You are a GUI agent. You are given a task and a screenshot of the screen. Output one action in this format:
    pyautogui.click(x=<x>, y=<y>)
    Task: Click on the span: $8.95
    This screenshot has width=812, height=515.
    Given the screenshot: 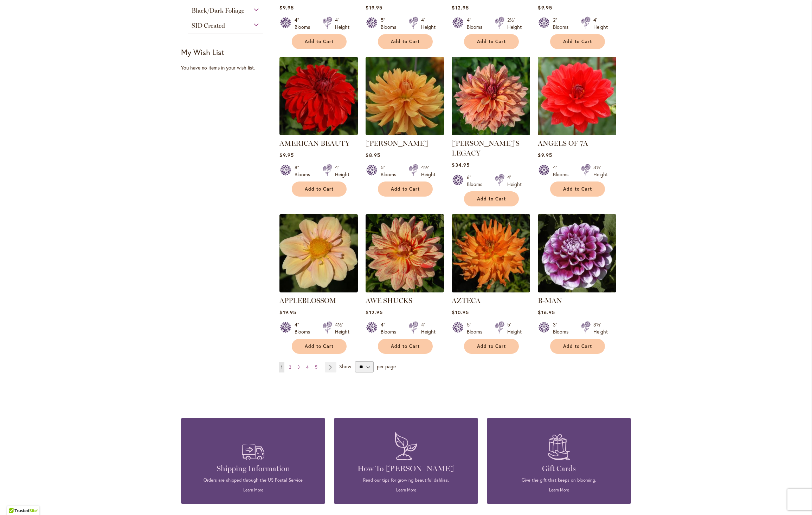 What is the action you would take?
    pyautogui.click(x=372, y=155)
    